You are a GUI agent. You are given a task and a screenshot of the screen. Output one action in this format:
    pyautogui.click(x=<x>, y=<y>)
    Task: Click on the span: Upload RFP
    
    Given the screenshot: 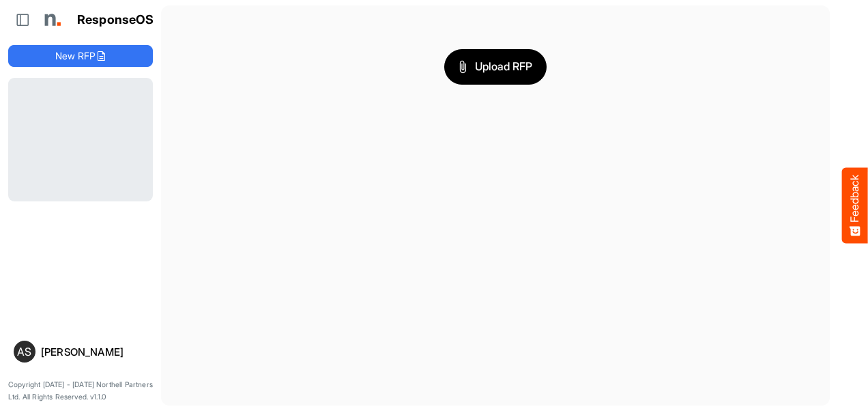 What is the action you would take?
    pyautogui.click(x=495, y=67)
    